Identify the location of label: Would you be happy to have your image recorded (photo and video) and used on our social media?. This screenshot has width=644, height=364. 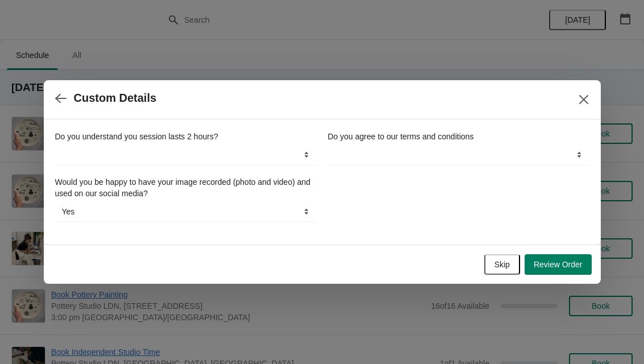
(186, 188).